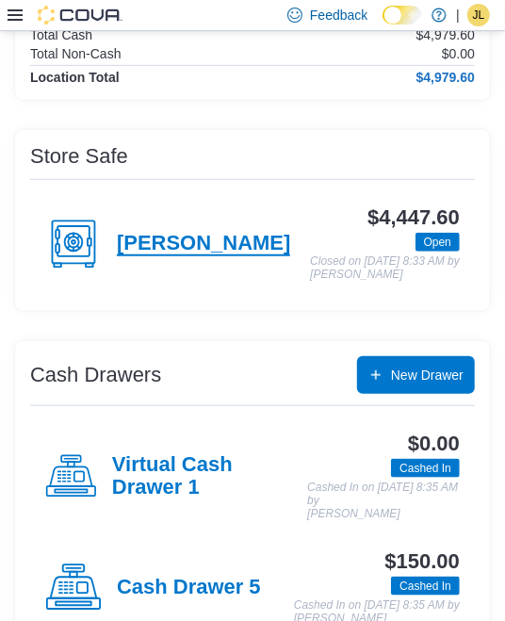 This screenshot has height=621, width=505. Describe the element at coordinates (414, 218) in the screenshot. I see `h3: $4,447.60` at that location.